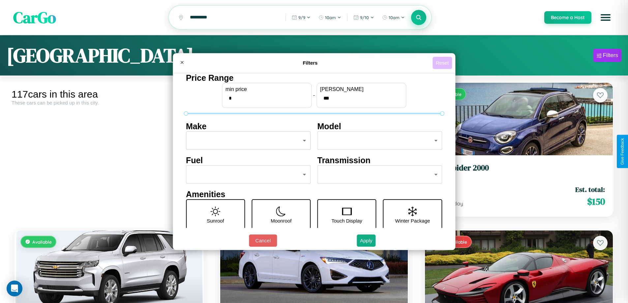 The width and height of the screenshot is (628, 303). I want to click on h4: Fuel, so click(248, 160).